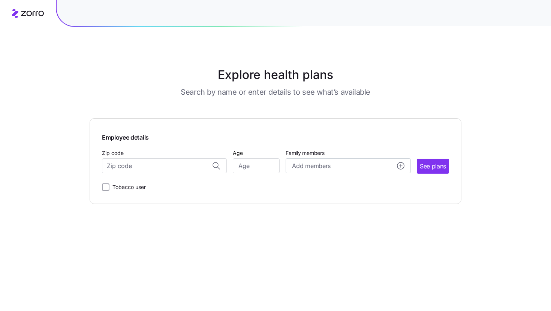 The image size is (551, 311). What do you see at coordinates (433, 166) in the screenshot?
I see `span: See plans` at bounding box center [433, 166].